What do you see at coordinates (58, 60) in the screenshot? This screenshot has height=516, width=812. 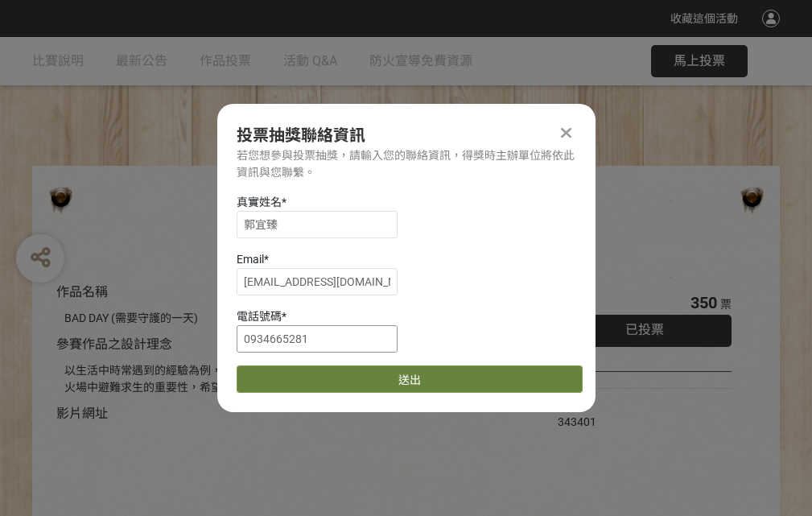 I see `span: 比賽說明` at bounding box center [58, 60].